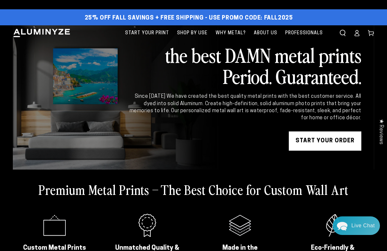 This screenshot has width=387, height=251. I want to click on h2: the best DAMN metal prints Period. Guaranteed., so click(245, 65).